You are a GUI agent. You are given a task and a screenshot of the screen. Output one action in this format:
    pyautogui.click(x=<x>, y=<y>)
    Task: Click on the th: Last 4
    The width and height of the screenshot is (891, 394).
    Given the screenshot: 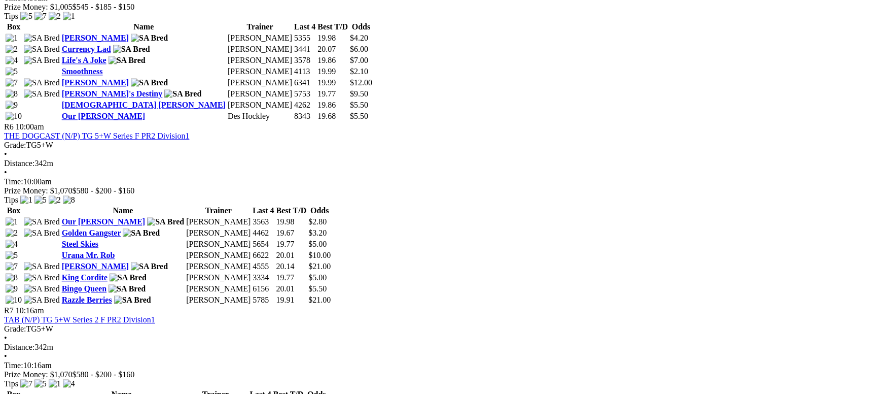 What is the action you would take?
    pyautogui.click(x=263, y=211)
    